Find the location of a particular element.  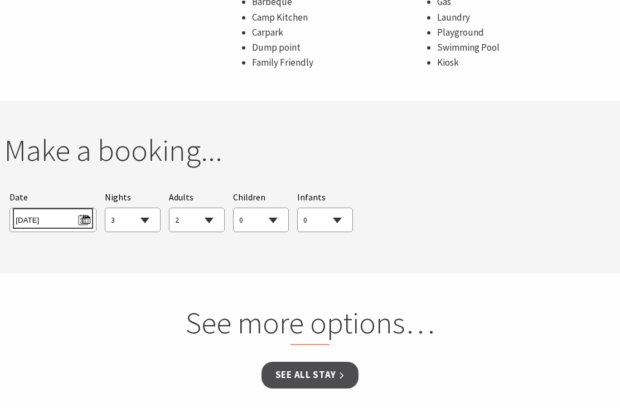

li: Kiosk is located at coordinates (524, 62).